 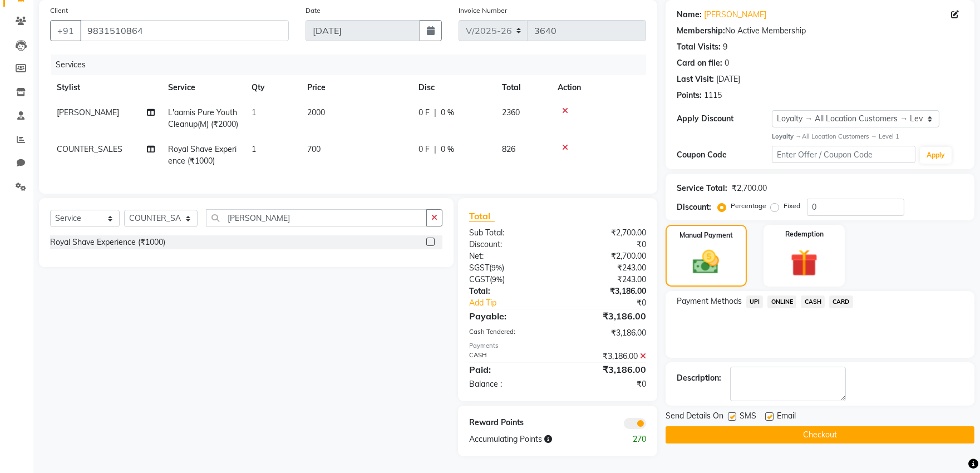 What do you see at coordinates (453, 87) in the screenshot?
I see `th: Disc` at bounding box center [453, 87].